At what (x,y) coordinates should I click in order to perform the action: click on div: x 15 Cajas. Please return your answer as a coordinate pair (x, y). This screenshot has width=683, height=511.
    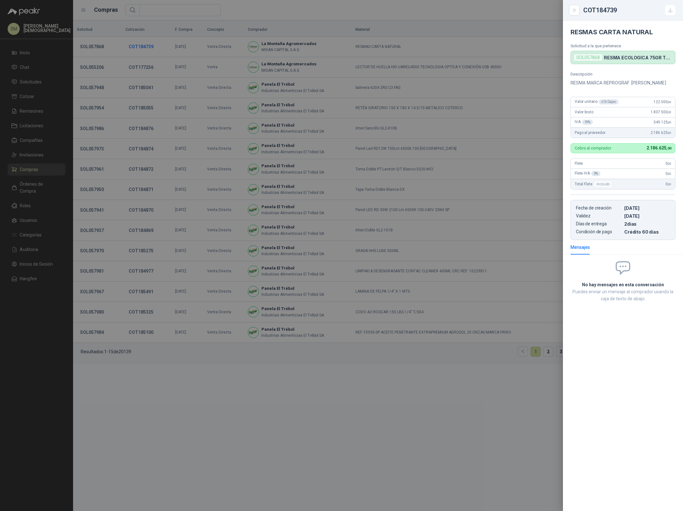
    Looking at the image, I should click on (609, 102).